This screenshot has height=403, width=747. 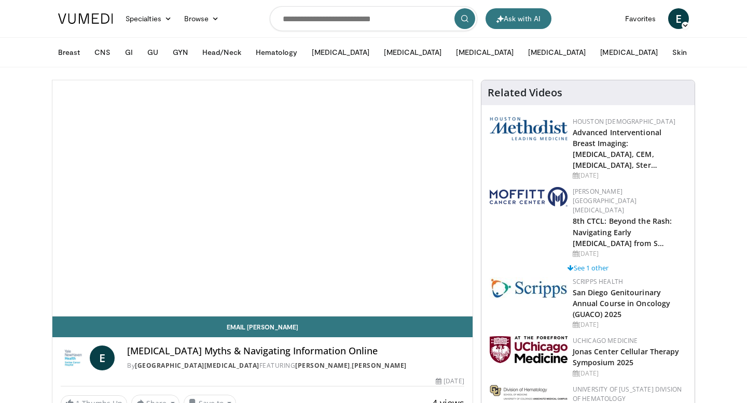 What do you see at coordinates (262, 199) in the screenshot?
I see `video-js: Video Player` at bounding box center [262, 199].